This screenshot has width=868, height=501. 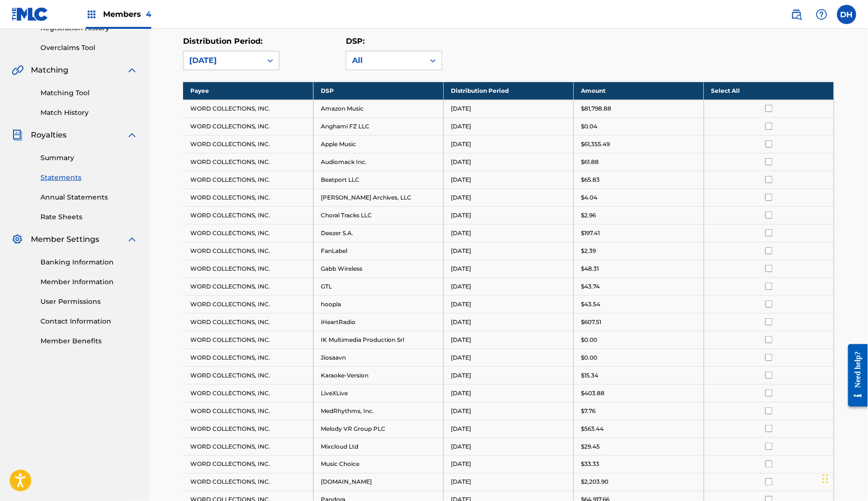 I want to click on th: Payee, so click(x=248, y=90).